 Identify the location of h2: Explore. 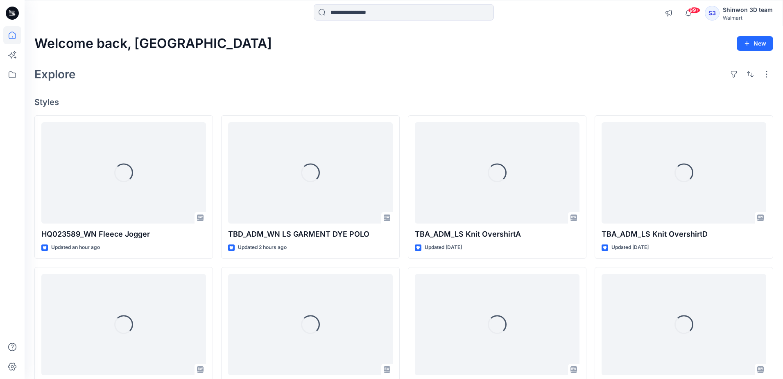
(55, 74).